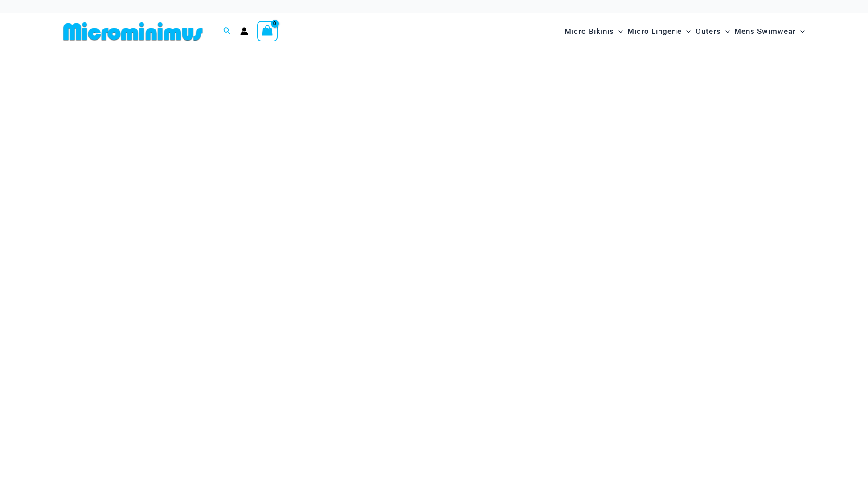 This screenshot has width=868, height=490. What do you see at coordinates (765, 31) in the screenshot?
I see `span: Mens Swimwear` at bounding box center [765, 31].